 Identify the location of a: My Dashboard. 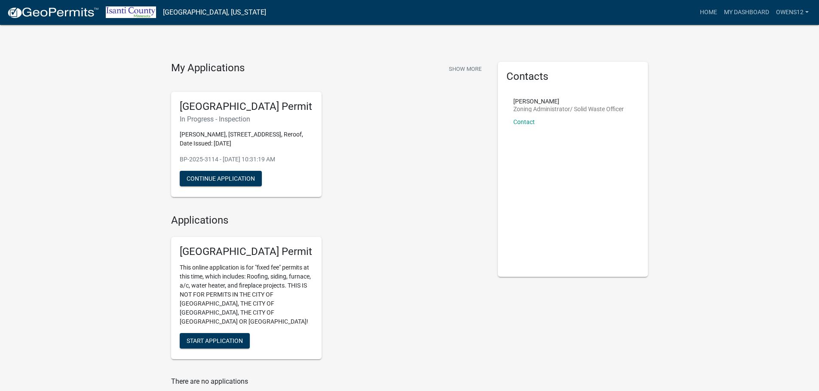
(746, 12).